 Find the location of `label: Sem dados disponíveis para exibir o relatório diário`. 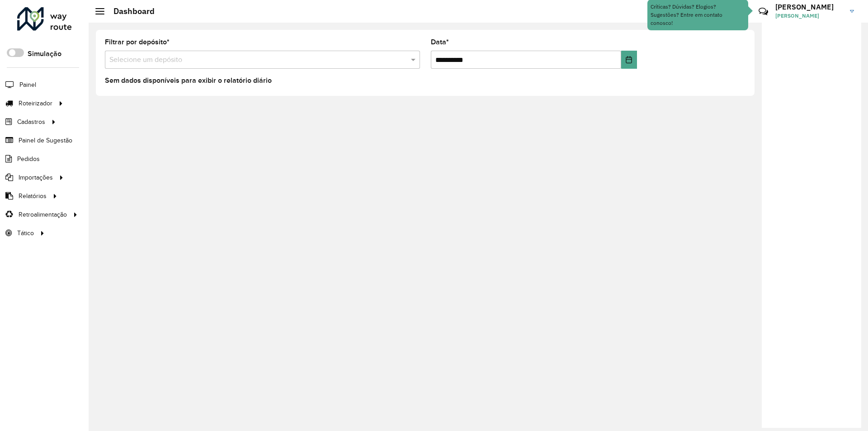

label: Sem dados disponíveis para exibir o relatório diário is located at coordinates (188, 80).